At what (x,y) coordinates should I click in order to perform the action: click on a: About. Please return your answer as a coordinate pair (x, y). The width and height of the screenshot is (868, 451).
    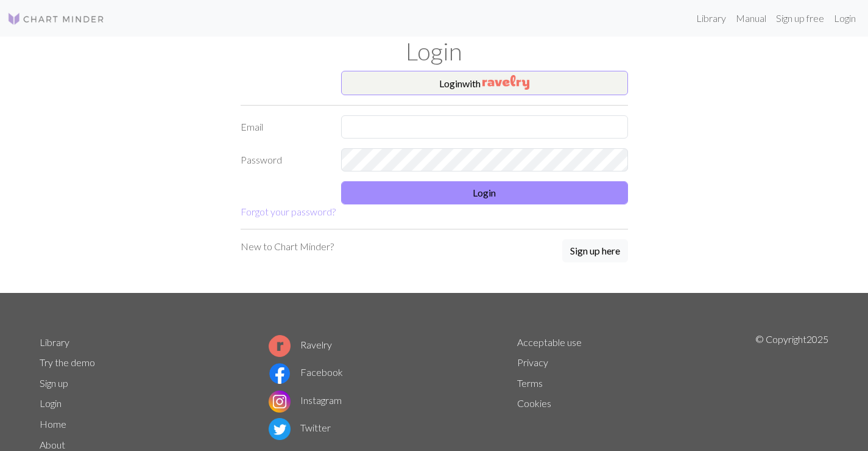
    Looking at the image, I should click on (53, 444).